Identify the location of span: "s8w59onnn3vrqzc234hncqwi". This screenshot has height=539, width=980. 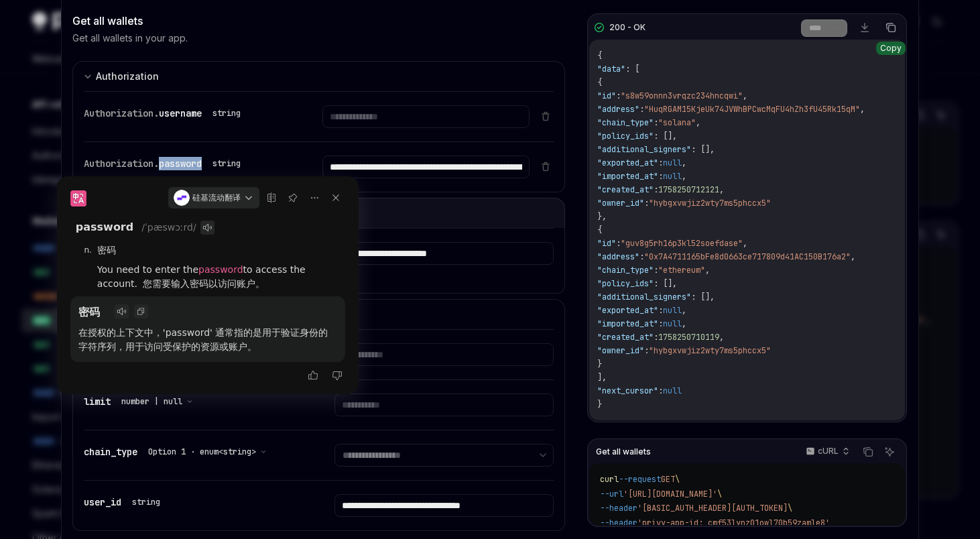
(682, 96).